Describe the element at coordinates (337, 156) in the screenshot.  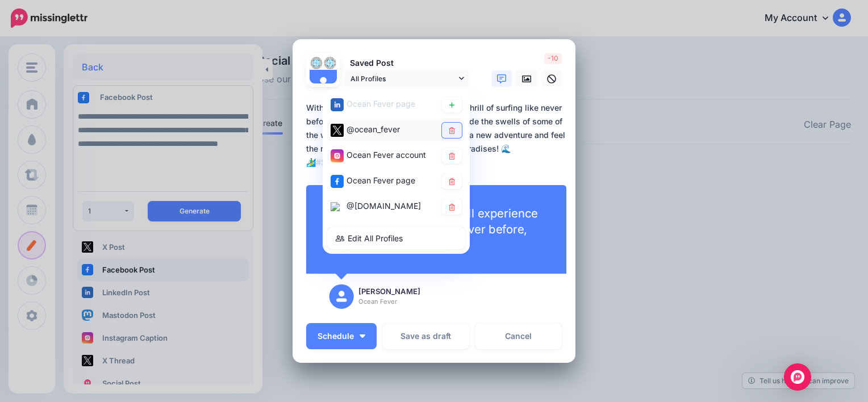
I see `img: instagram-square.png` at that location.